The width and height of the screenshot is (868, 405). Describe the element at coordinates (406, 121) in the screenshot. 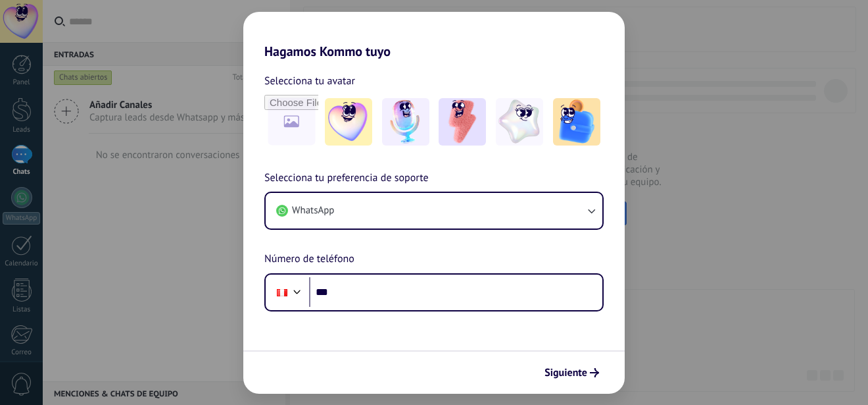

I see `img: -2.jpeg` at that location.